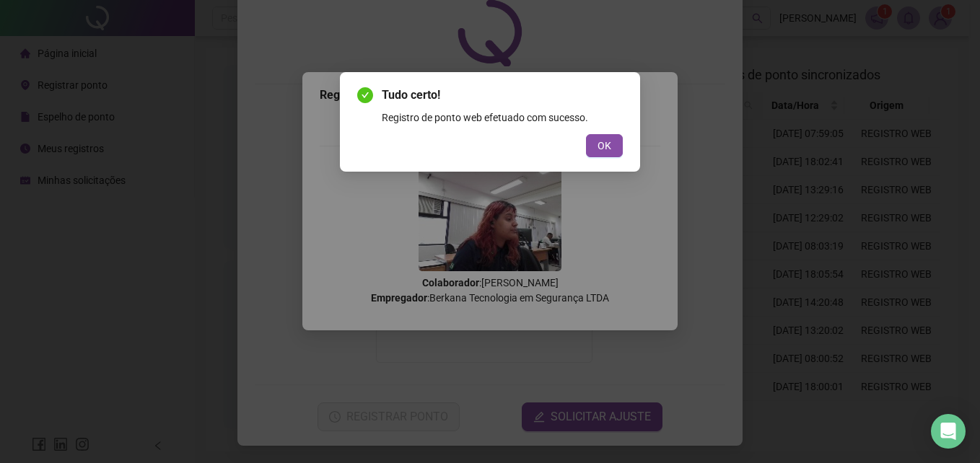 Image resolution: width=980 pixels, height=463 pixels. What do you see at coordinates (604, 146) in the screenshot?
I see `span: OK` at bounding box center [604, 146].